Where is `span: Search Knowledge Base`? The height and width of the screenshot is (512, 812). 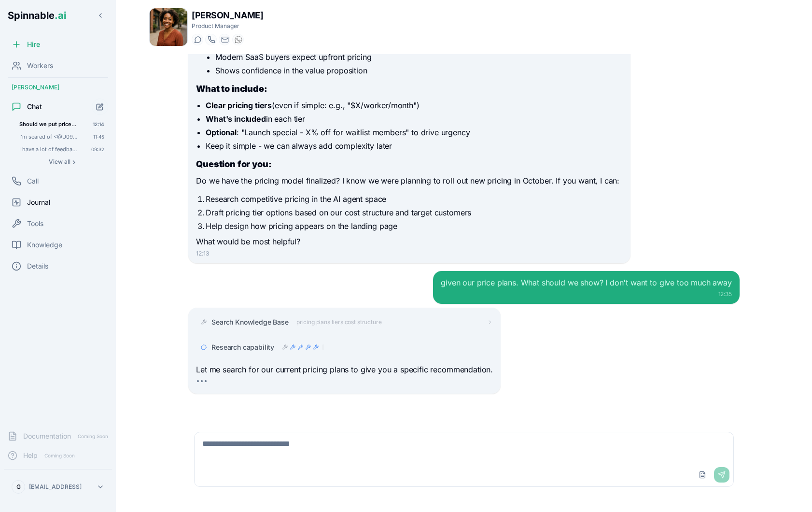 span: Search Knowledge Base is located at coordinates (250, 322).